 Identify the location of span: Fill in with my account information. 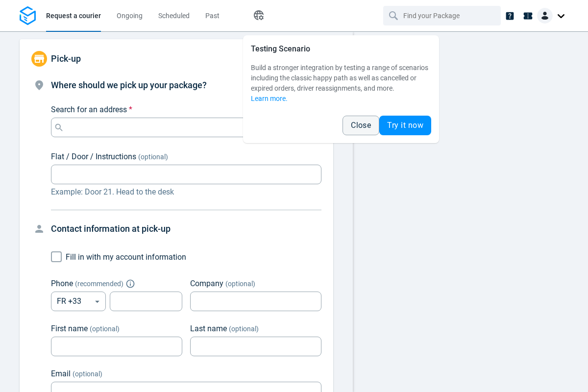
(126, 257).